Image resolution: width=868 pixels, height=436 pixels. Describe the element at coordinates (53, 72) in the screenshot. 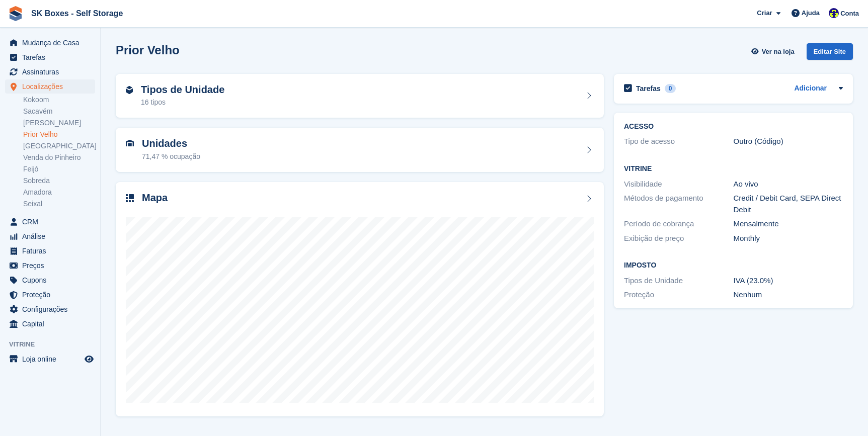

I see `span: Assinaturas` at that location.